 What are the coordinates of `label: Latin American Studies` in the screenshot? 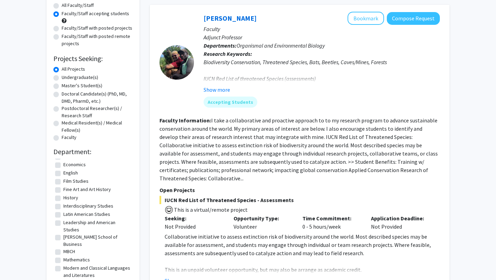 It's located at (87, 214).